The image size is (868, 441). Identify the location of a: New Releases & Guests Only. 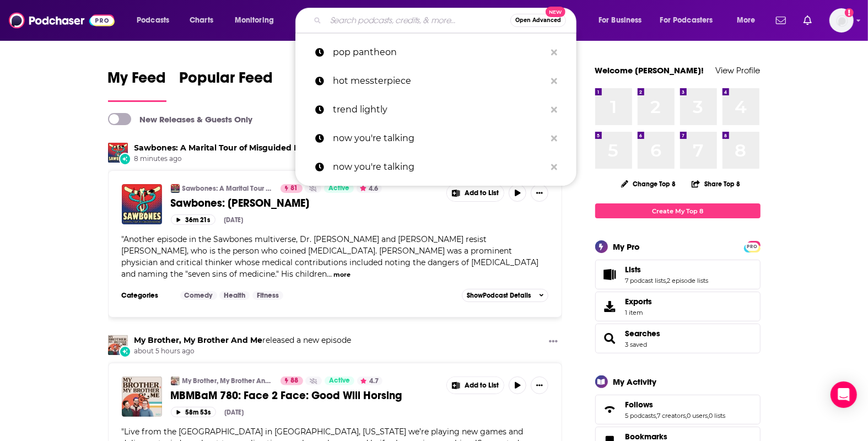
(180, 119).